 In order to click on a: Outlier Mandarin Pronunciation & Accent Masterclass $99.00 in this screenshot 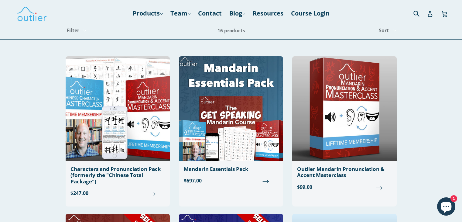, I will do `click(344, 126)`.